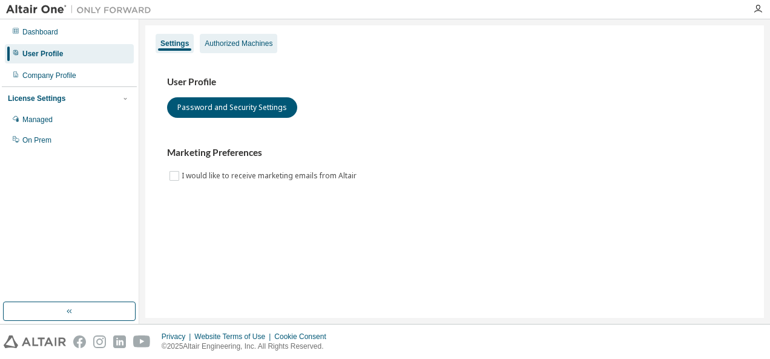 The width and height of the screenshot is (770, 359). I want to click on div: Authorized Machines, so click(238, 44).